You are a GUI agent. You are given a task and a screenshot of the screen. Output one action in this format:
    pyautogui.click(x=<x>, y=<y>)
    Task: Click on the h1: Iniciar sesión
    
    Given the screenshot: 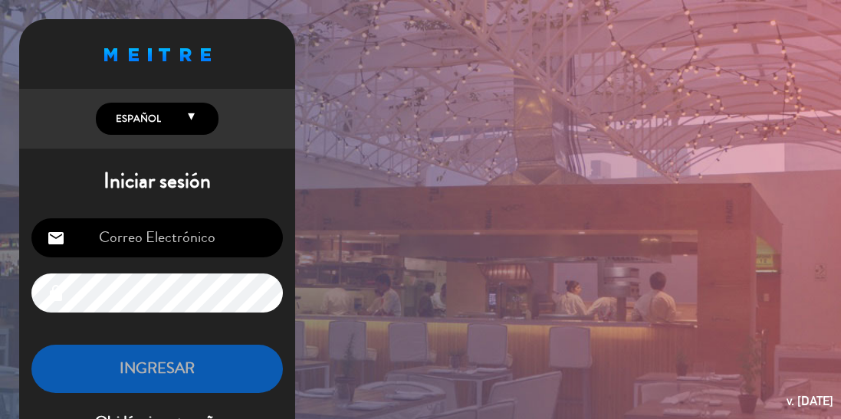 What is the action you would take?
    pyautogui.click(x=157, y=182)
    